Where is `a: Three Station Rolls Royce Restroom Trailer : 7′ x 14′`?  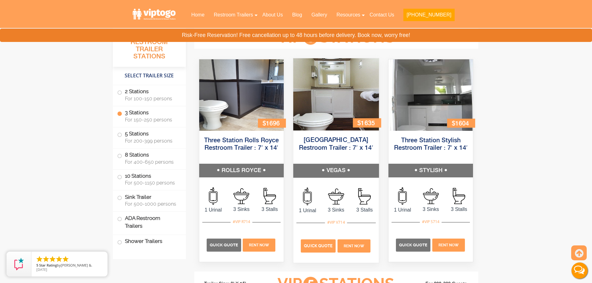 a: Three Station Rolls Royce Restroom Trailer : 7′ x 14′ is located at coordinates (242, 144).